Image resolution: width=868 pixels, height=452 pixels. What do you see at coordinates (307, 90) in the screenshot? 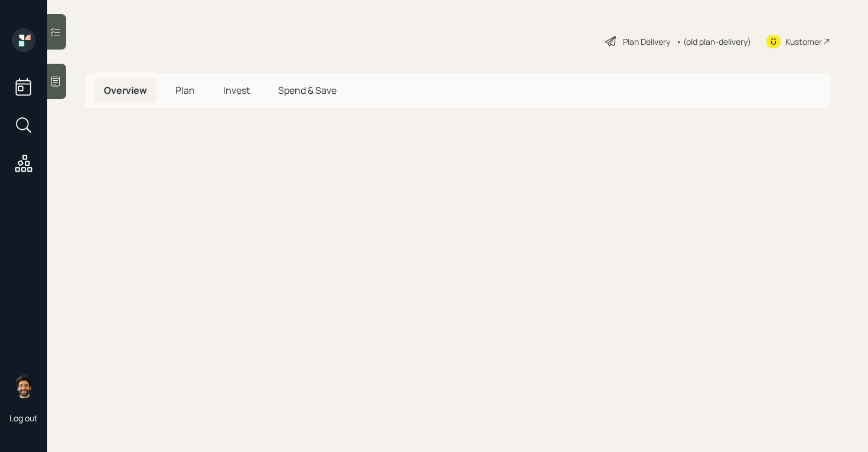
I see `span: Spend & Save` at bounding box center [307, 90].